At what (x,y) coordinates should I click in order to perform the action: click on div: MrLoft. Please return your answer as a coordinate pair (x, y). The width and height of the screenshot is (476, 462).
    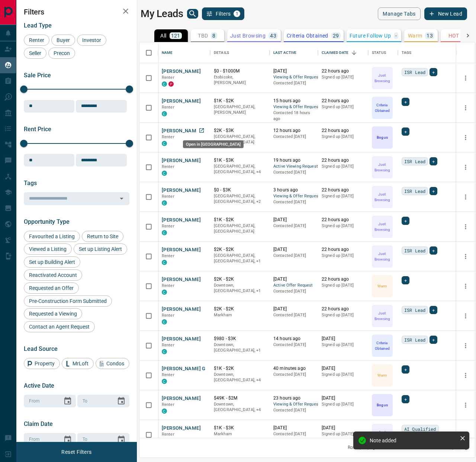
    Looking at the image, I should click on (78, 364).